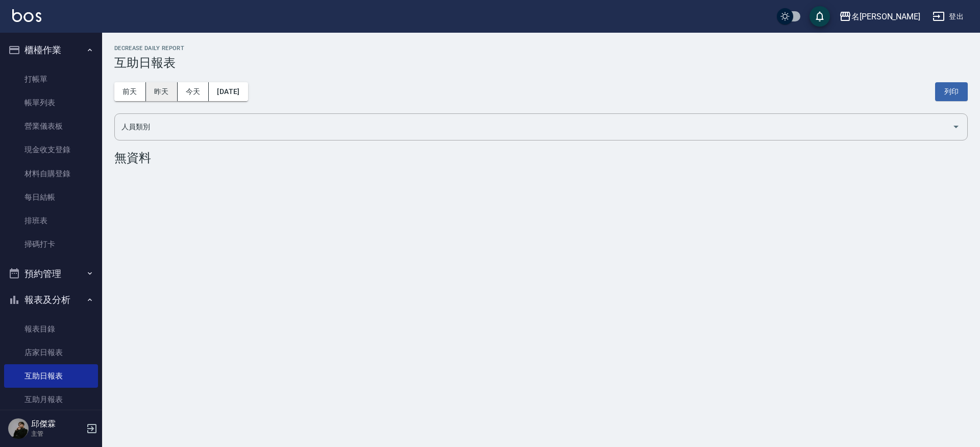 The width and height of the screenshot is (980, 447). Describe the element at coordinates (51, 376) in the screenshot. I see `a: 互助日報表` at that location.